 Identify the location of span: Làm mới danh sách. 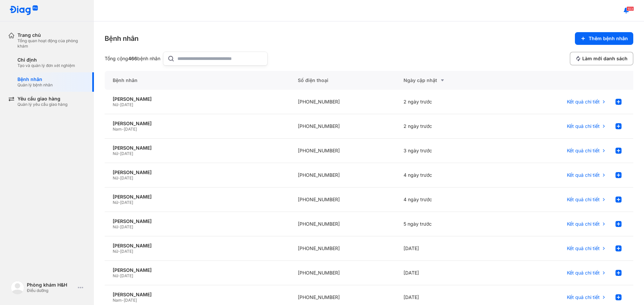
(605, 59).